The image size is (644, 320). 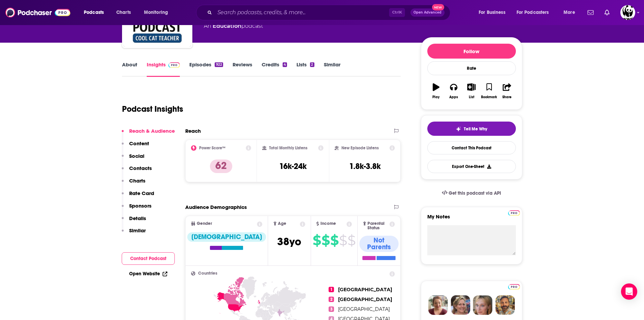 What do you see at coordinates (569, 12) in the screenshot?
I see `span: More` at bounding box center [569, 12].